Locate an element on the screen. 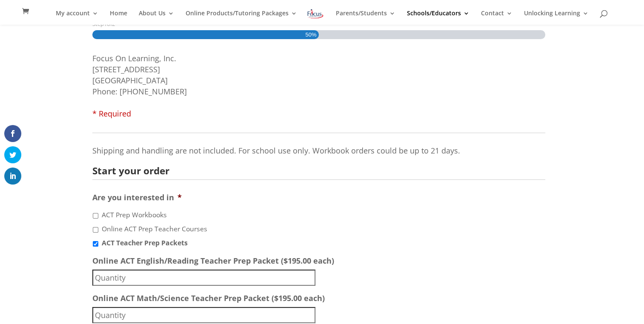 This screenshot has width=644, height=324. a: My account is located at coordinates (77, 18).